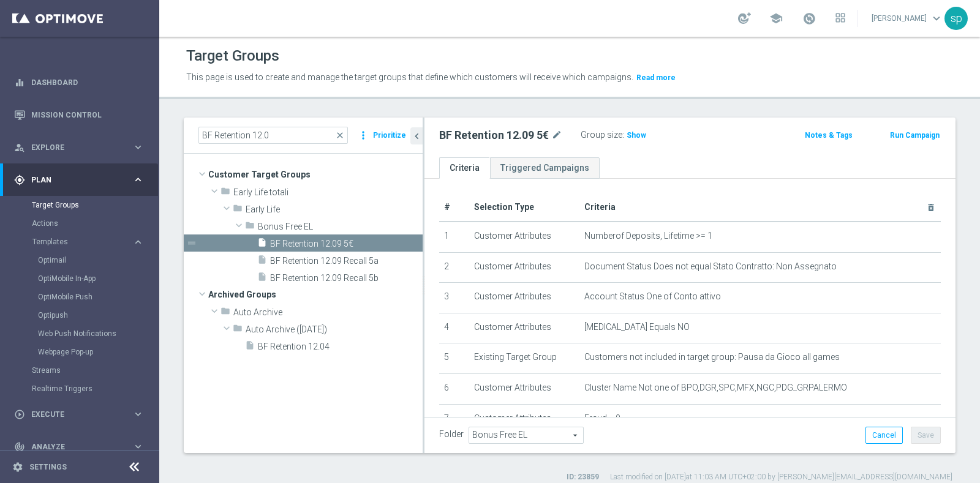 Image resolution: width=980 pixels, height=483 pixels. Describe the element at coordinates (76, 242) in the screenshot. I see `span: Templates` at that location.